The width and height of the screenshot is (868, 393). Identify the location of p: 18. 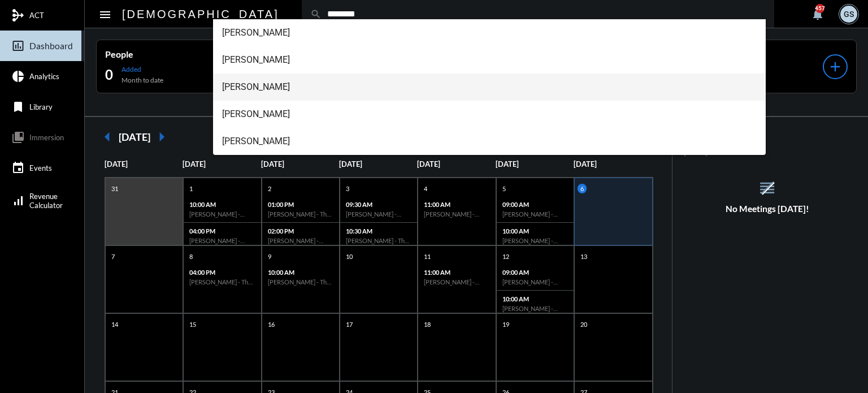
(427, 324).